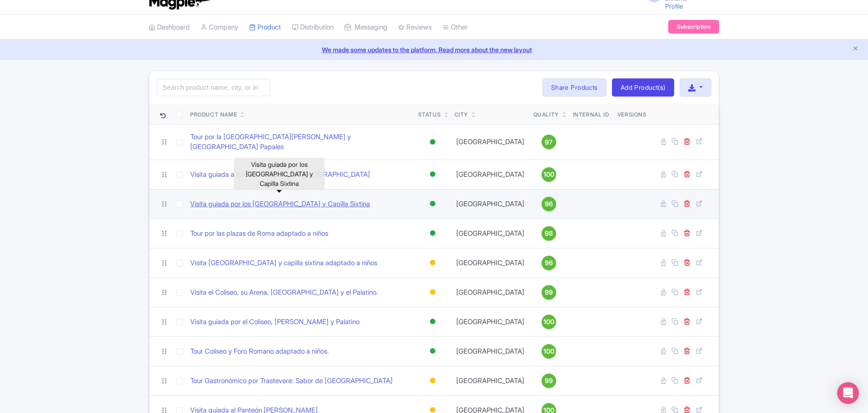 This screenshot has height=413, width=868. I want to click on th: Internal ID, so click(591, 114).